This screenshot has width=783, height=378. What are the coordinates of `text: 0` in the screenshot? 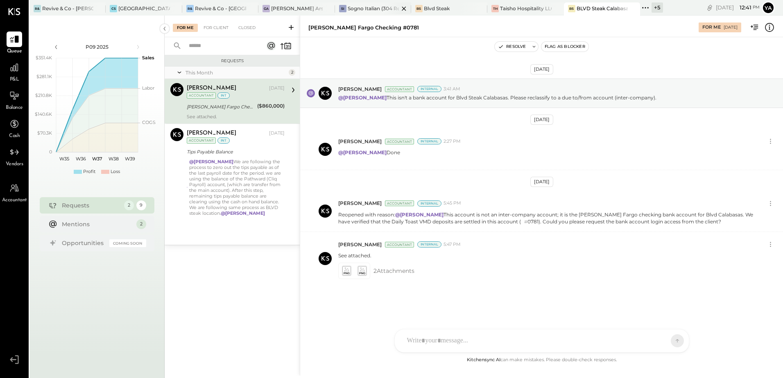 It's located at (50, 152).